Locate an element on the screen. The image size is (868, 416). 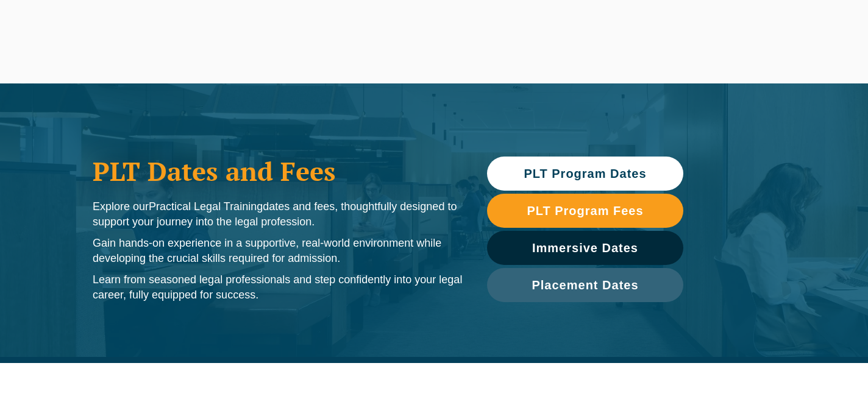
a: Placement Dates is located at coordinates (585, 285).